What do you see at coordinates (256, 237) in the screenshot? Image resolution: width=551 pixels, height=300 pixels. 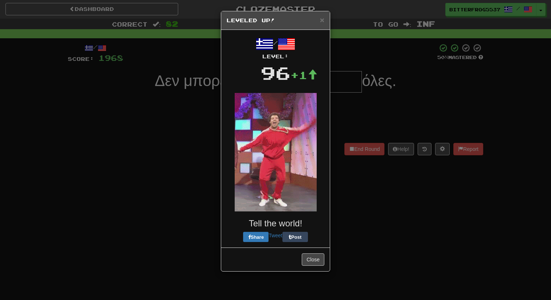 I see `button: Share` at bounding box center [256, 237].